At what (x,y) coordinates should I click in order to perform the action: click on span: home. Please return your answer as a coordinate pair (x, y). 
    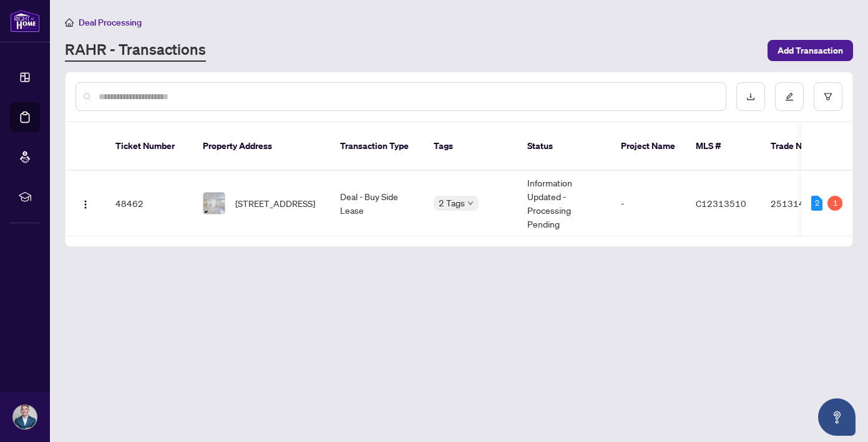
    Looking at the image, I should click on (69, 22).